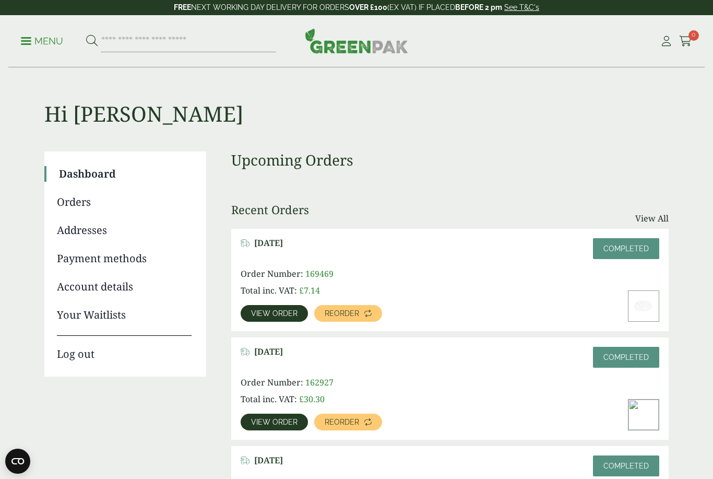 The height and width of the screenshot is (479, 713). What do you see at coordinates (124, 287) in the screenshot?
I see `a: Account details` at bounding box center [124, 287].